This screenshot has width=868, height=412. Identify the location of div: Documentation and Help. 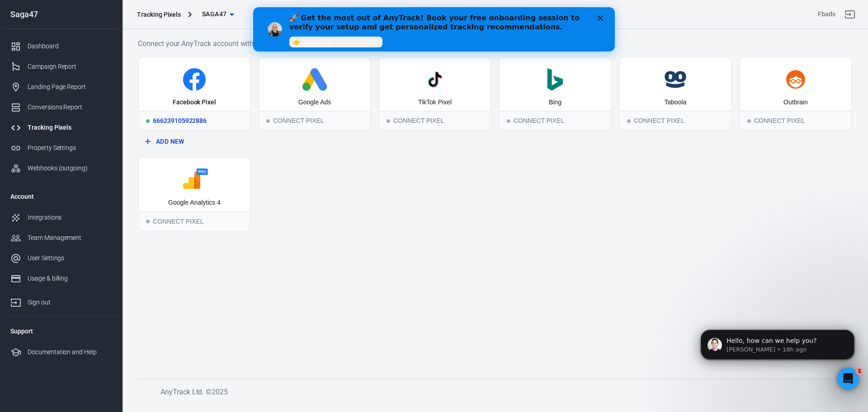
(69, 352).